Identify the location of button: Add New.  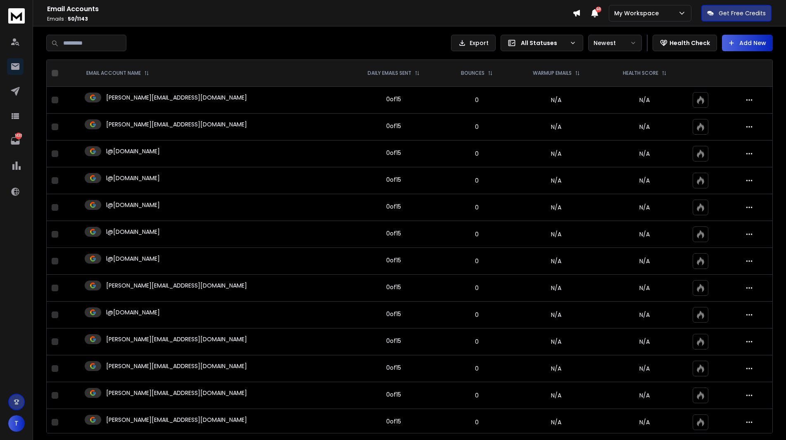
(747, 43).